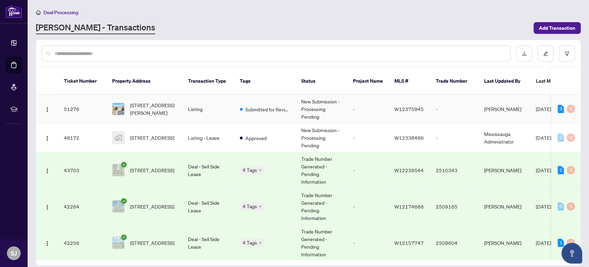 The height and width of the screenshot is (267, 589). I want to click on th: Trade Number, so click(455, 81).